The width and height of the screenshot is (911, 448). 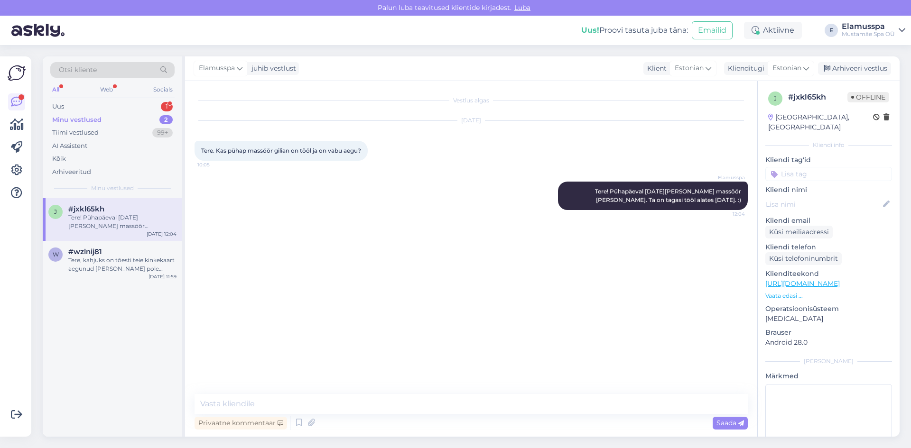 I want to click on div: 99+, so click(x=162, y=133).